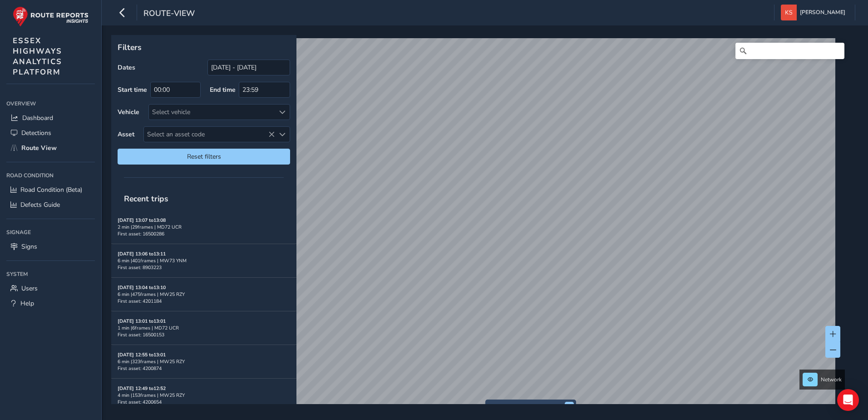 The image size is (868, 420). What do you see at coordinates (139, 368) in the screenshot?
I see `span: First asset: 4200874` at bounding box center [139, 368].